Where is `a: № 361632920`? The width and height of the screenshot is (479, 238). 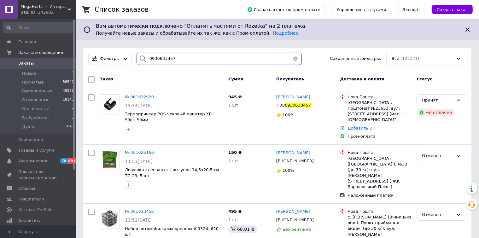
a: № 361632920 is located at coordinates (139, 97).